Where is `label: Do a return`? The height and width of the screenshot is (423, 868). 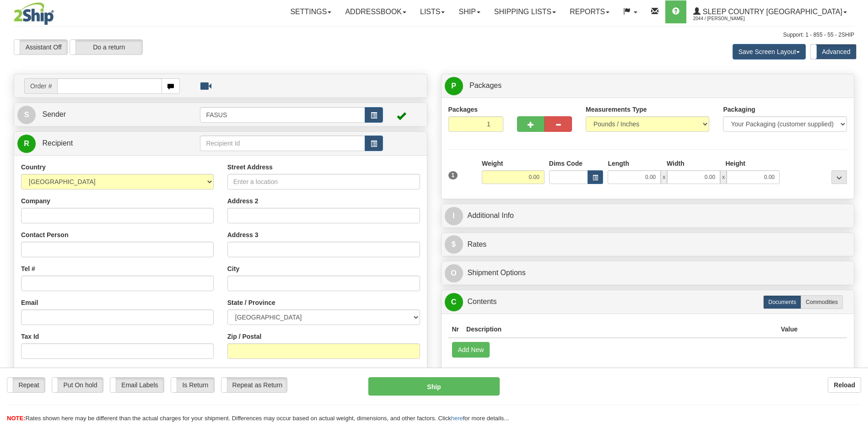
label: Do a return is located at coordinates (106, 47).